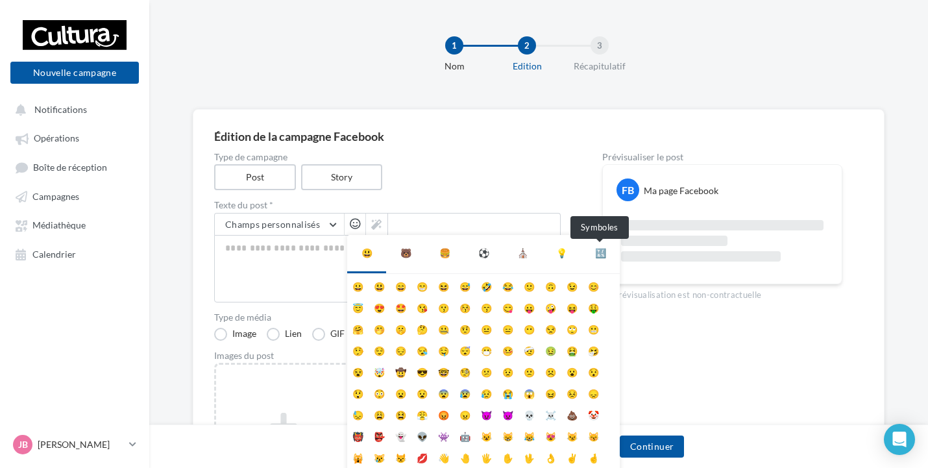 This screenshot has width=928, height=468. What do you see at coordinates (722, 293) in the screenshot?
I see `div: La prévisualisation est non-contractuelle` at bounding box center [722, 293].